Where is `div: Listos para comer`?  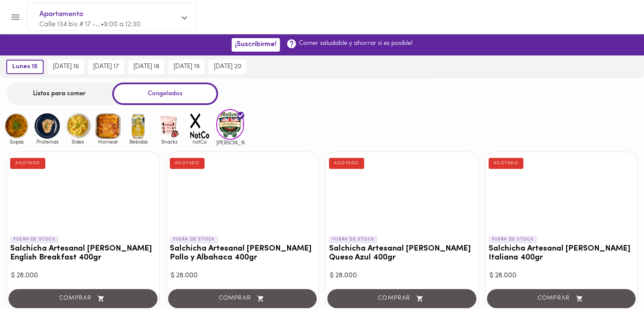
div: Listos para comer is located at coordinates (59, 94).